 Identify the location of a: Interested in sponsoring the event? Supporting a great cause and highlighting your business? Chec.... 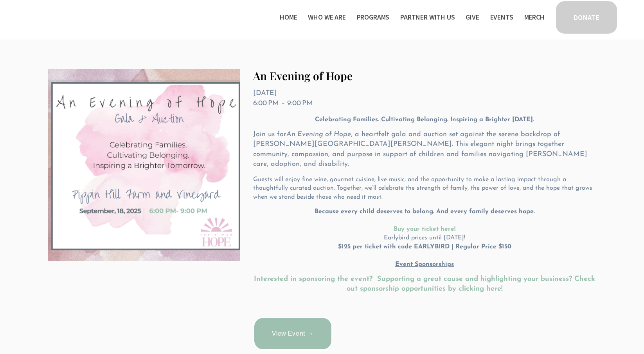
(426, 284).